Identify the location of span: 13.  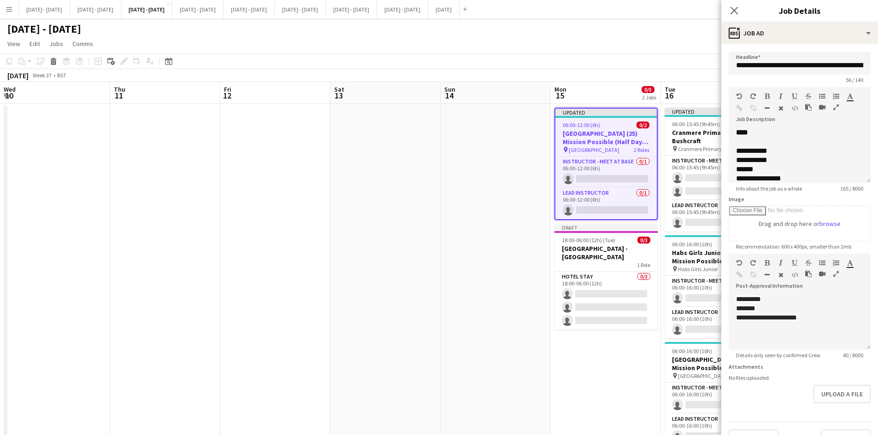
(338, 95).